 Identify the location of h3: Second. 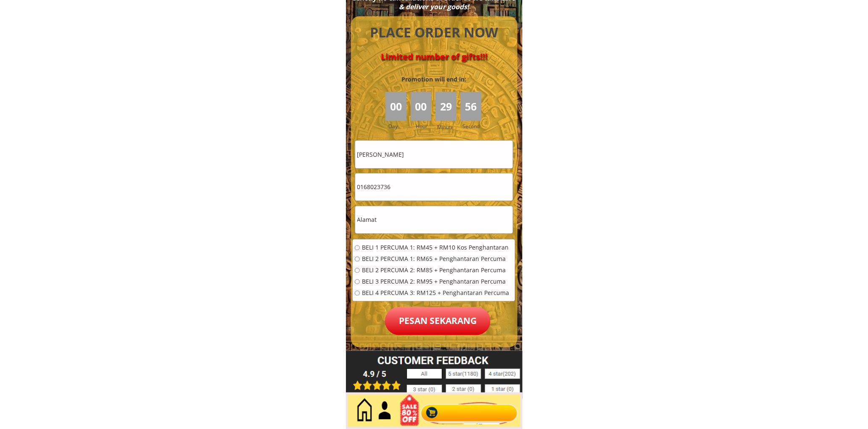
(473, 126).